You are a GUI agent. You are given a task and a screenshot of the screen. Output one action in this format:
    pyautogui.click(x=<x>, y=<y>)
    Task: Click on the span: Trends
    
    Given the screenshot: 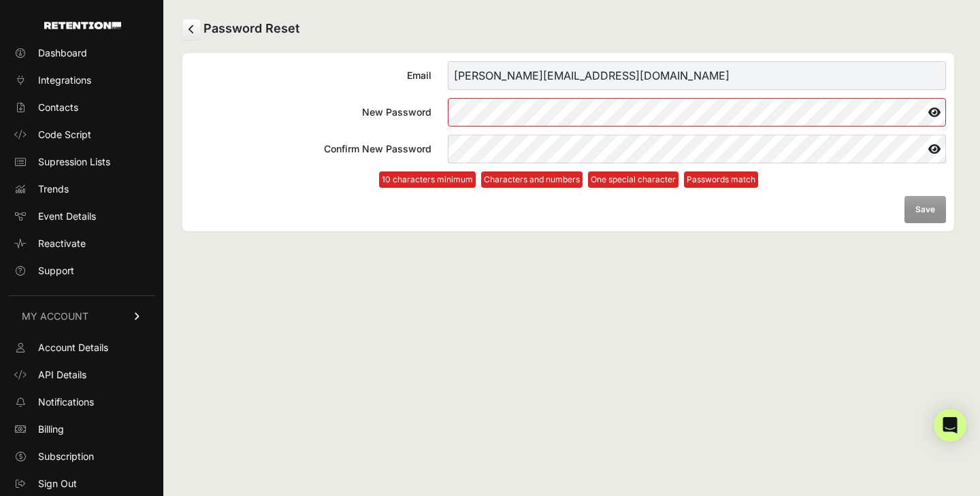 What is the action you would take?
    pyautogui.click(x=53, y=189)
    